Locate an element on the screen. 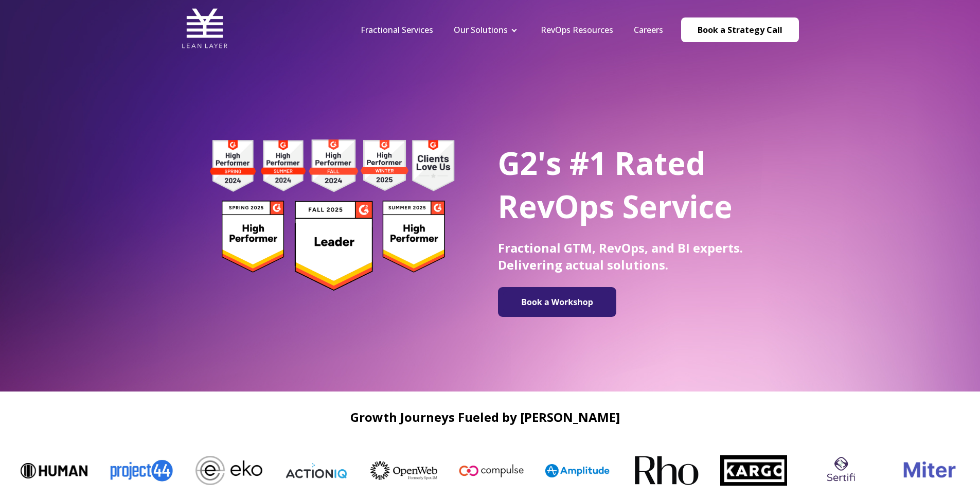 The height and width of the screenshot is (498, 980). img: g2 badges is located at coordinates (332, 215).